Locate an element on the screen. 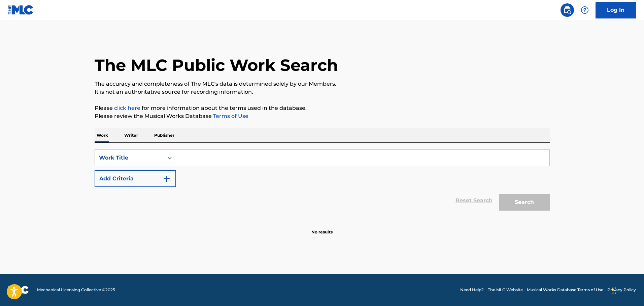  form: Search Form is located at coordinates (322, 182).